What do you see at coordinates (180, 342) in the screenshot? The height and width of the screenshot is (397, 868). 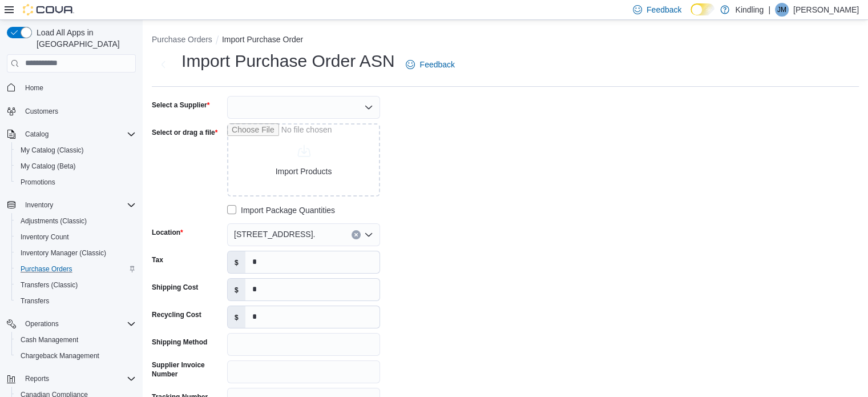 I see `label: Shipping Method` at bounding box center [180, 342].